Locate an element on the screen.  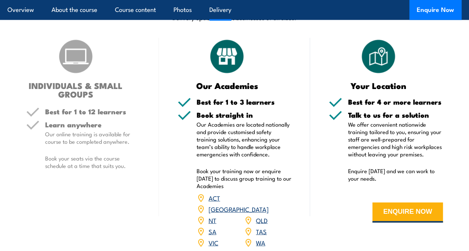
h5: Best for 1 to 3 learners is located at coordinates (244, 102).